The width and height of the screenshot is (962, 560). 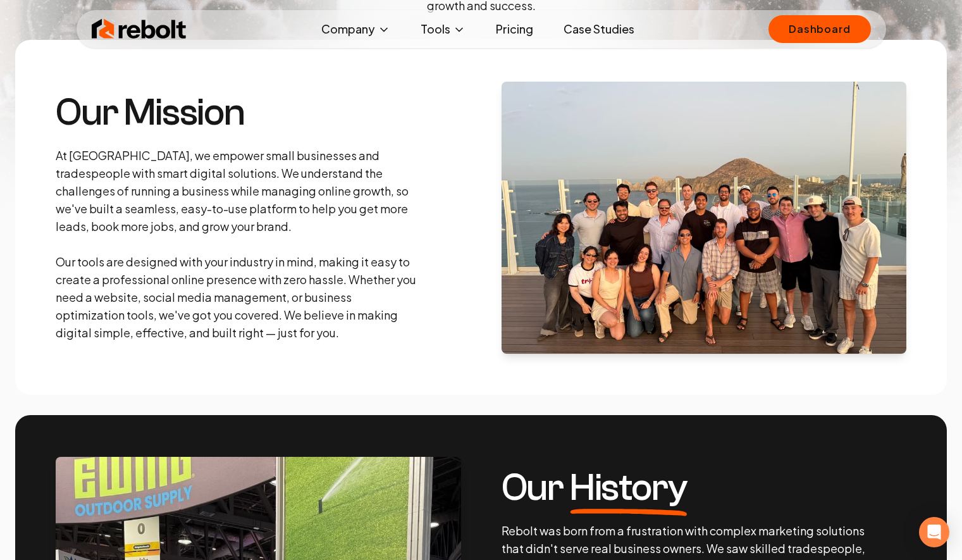 I want to click on button: Tools, so click(x=443, y=29).